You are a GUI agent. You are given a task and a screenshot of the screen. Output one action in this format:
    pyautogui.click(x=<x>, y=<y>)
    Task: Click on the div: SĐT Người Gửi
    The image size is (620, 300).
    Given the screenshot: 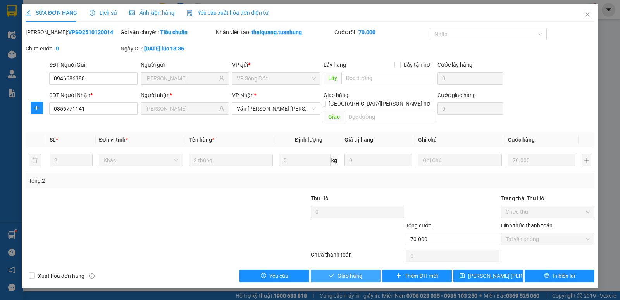 What is the action you would take?
    pyautogui.click(x=93, y=65)
    